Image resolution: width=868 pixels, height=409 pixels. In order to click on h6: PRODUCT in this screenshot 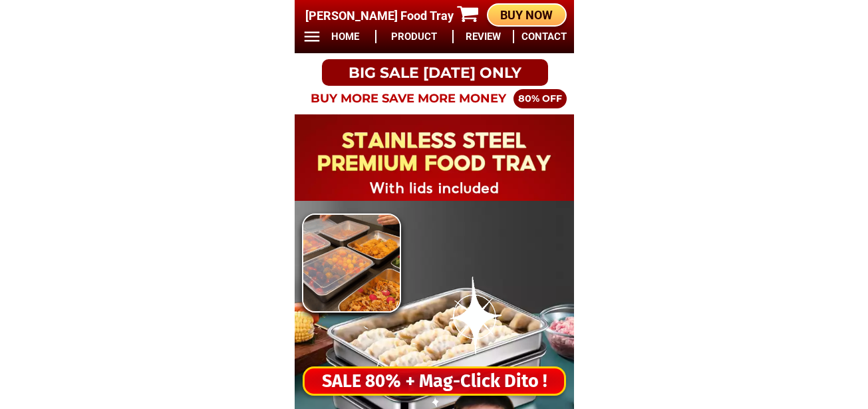, I will do `click(414, 37)`.